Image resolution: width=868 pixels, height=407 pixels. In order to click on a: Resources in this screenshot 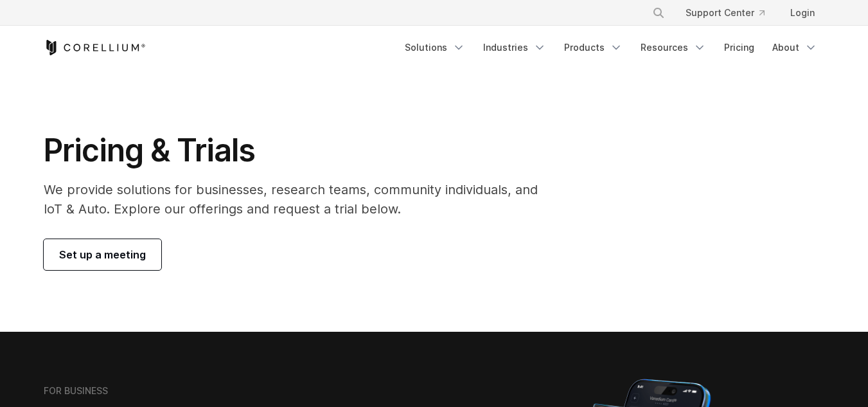, I will do `click(673, 47)`.